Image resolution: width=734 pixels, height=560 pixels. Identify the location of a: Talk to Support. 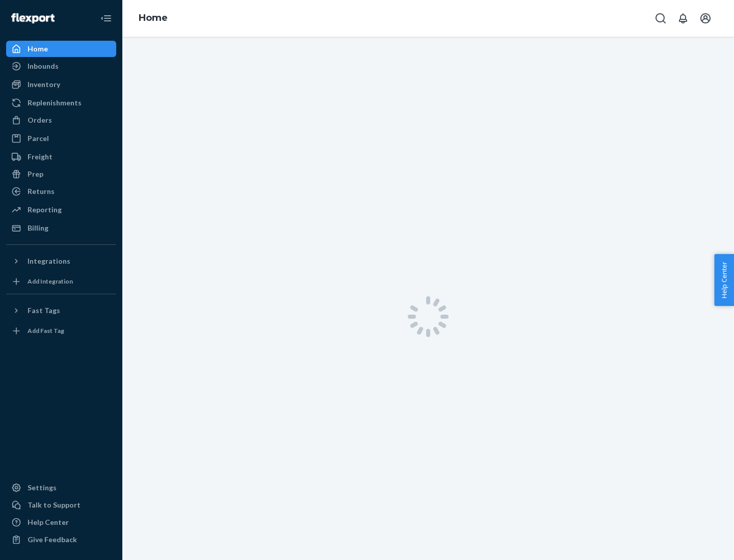
(61, 506).